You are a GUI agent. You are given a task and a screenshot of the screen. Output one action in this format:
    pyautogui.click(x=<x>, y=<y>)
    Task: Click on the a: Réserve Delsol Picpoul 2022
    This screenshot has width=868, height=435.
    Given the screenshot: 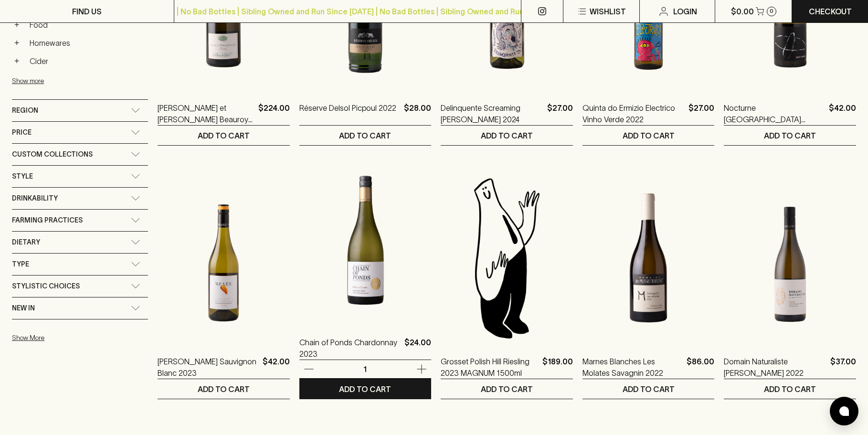 What is the action you would take?
    pyautogui.click(x=347, y=113)
    